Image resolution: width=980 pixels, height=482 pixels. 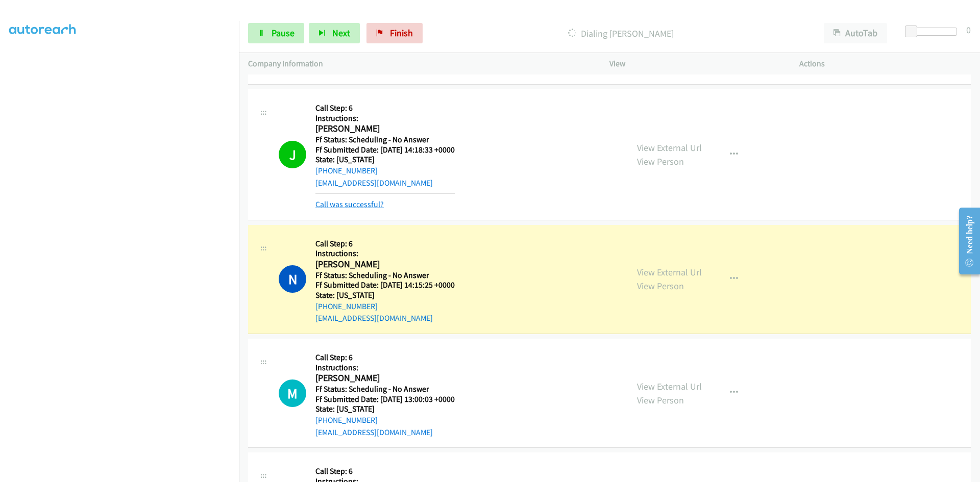 I want to click on h1: N, so click(x=292, y=279).